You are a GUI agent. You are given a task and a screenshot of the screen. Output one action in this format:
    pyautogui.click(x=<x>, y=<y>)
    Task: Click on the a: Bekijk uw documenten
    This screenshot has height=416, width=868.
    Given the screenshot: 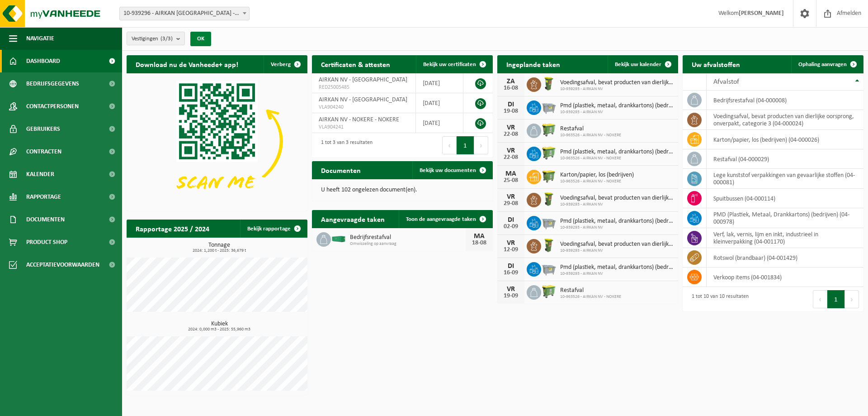 What is the action you would take?
    pyautogui.click(x=452, y=170)
    